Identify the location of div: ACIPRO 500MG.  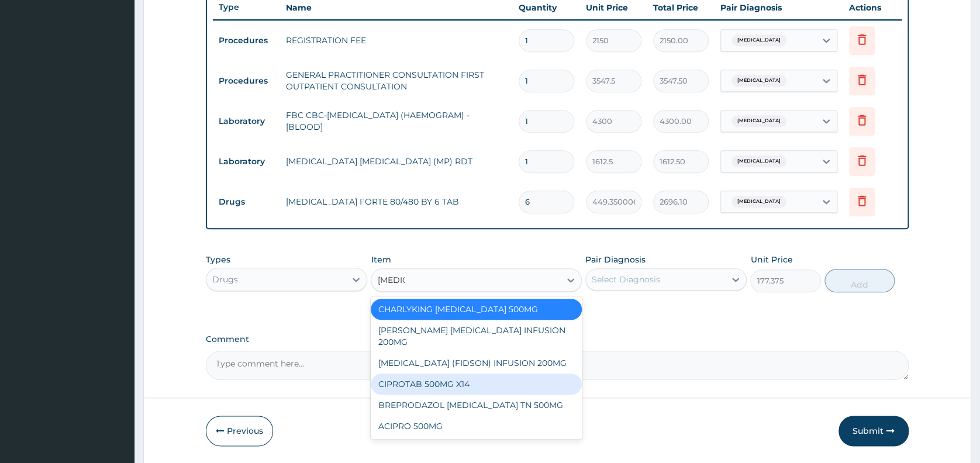
(476, 426).